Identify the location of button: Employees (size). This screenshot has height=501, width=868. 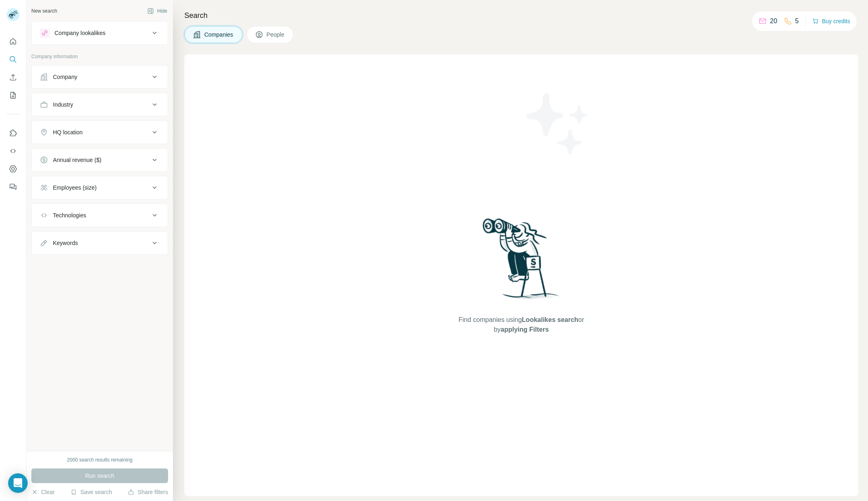
(99, 188).